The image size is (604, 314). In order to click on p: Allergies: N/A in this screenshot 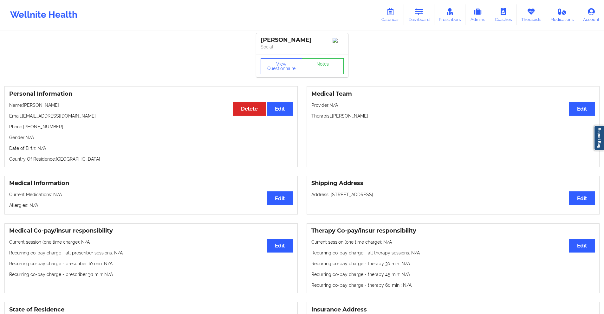, I will do `click(151, 206)`.